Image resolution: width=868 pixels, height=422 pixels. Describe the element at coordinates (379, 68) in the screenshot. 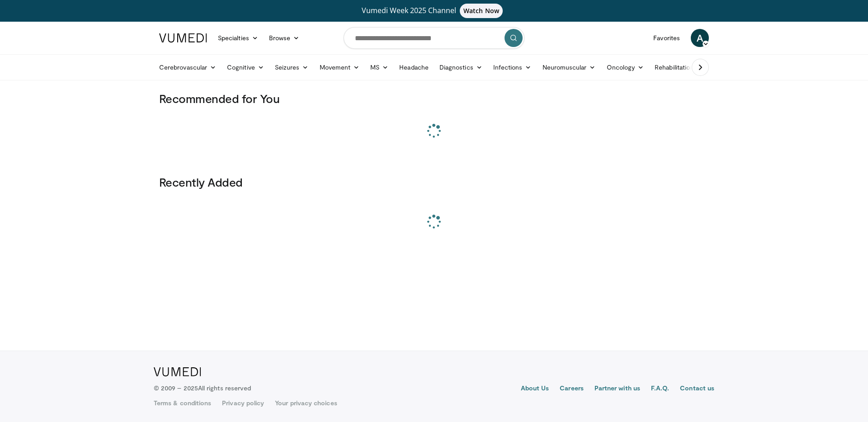

I see `a: MS` at that location.